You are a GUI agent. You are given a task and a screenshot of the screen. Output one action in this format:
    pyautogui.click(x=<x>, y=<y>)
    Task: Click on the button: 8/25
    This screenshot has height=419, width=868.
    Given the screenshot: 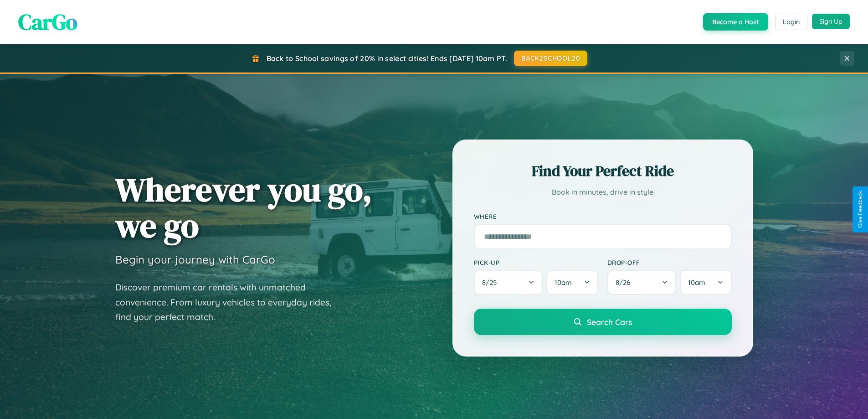 What is the action you would take?
    pyautogui.click(x=508, y=282)
    